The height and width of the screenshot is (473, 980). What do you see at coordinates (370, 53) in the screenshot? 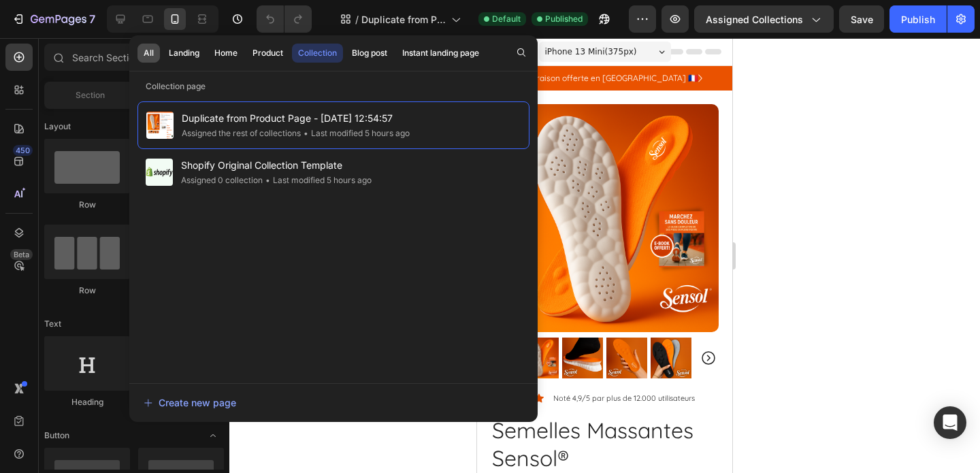
I see `button: Blog post` at bounding box center [370, 53].